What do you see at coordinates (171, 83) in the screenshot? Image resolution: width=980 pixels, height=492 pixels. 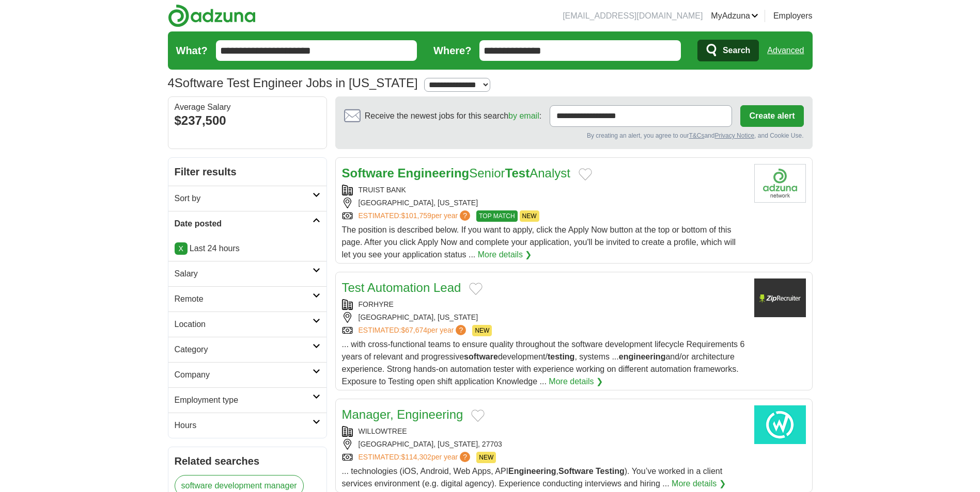 I see `span: 4` at bounding box center [171, 83].